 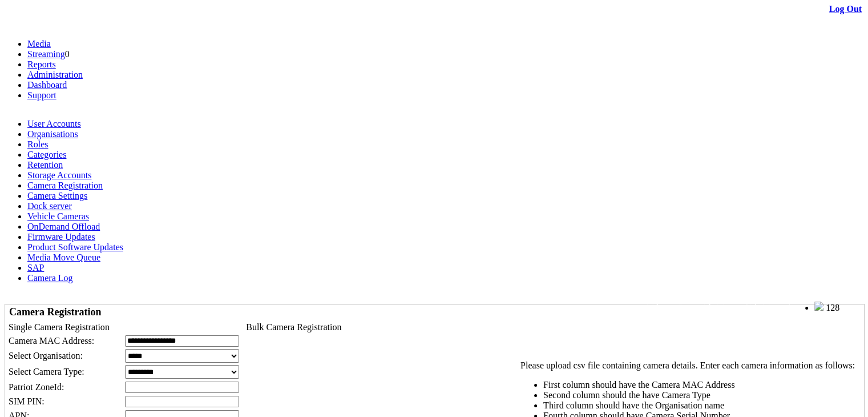 I want to click on a: Firmware Updates, so click(x=61, y=237).